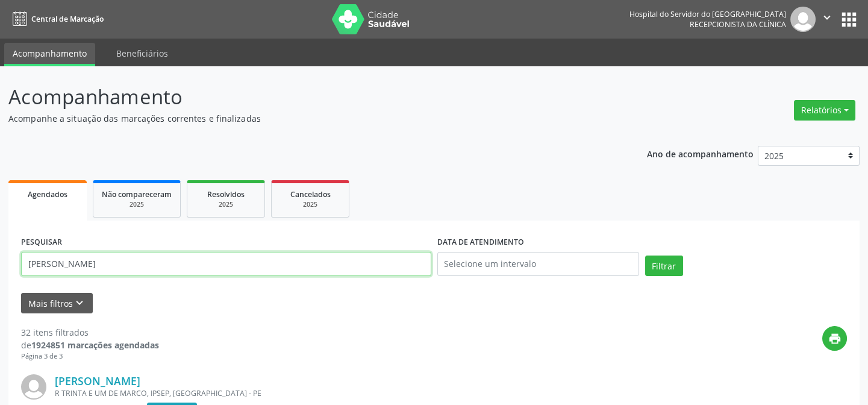 This screenshot has width=868, height=405. I want to click on input: Selecione um intervalo, so click(538, 264).